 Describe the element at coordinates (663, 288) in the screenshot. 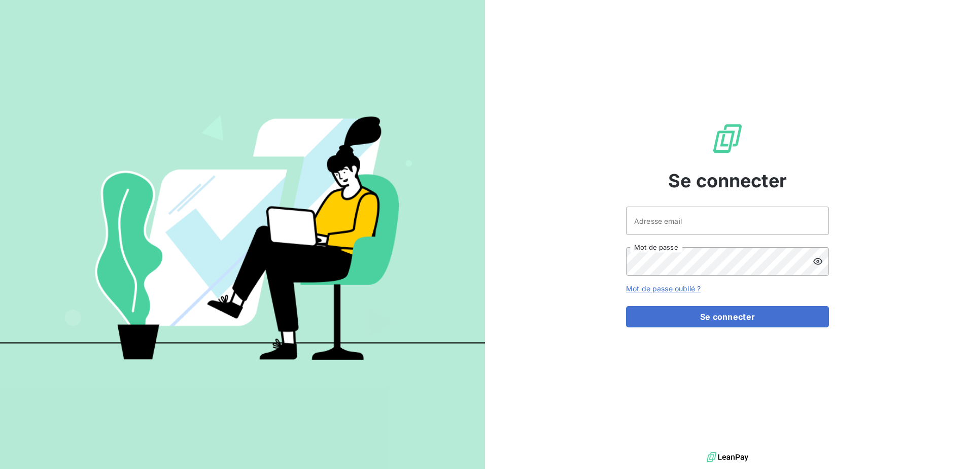

I see `a: Mot de passe oublié ?` at that location.